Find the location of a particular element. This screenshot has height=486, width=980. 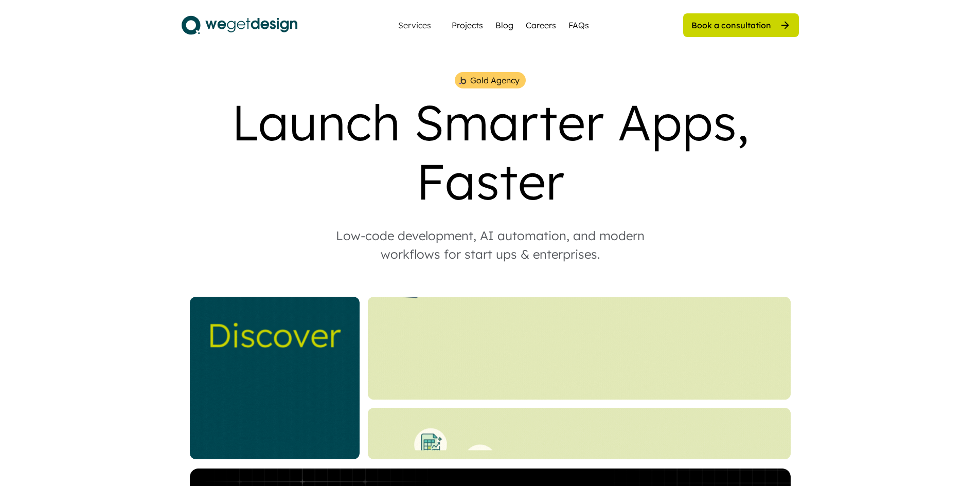

div: FAQs is located at coordinates (579, 25).